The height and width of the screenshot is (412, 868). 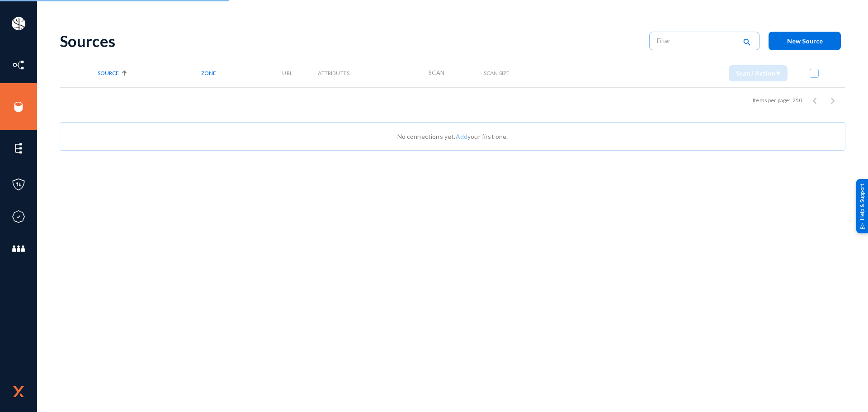 I want to click on img: icon-elements.svg, so click(x=18, y=148).